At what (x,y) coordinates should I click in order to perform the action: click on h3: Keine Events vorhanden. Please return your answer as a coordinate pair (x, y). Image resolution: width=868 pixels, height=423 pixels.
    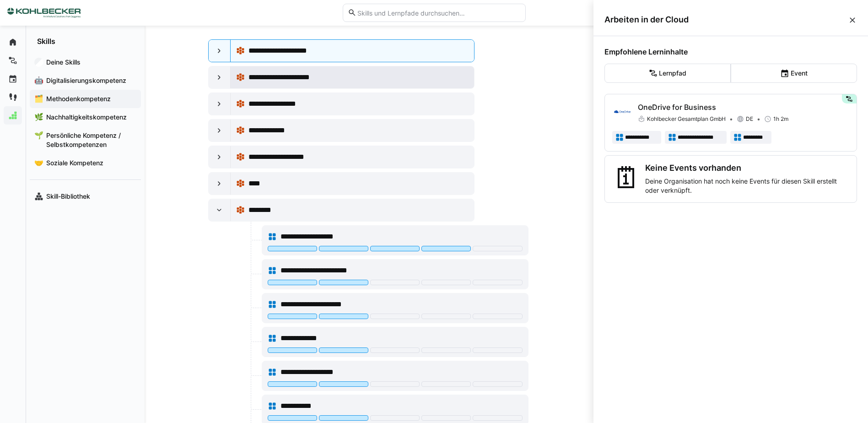
    Looking at the image, I should click on (747, 168).